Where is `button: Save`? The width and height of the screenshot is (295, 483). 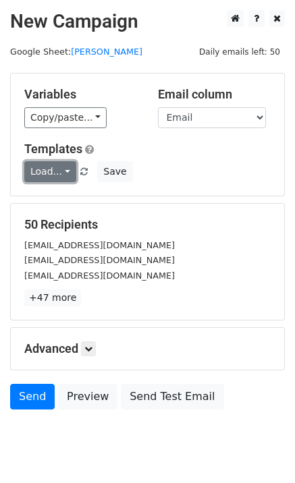
button: Save is located at coordinates (115, 171).